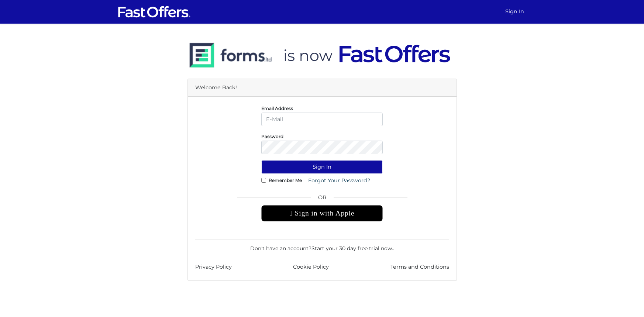 This screenshot has height=317, width=644. Describe the element at coordinates (514, 11) in the screenshot. I see `a: Sign In` at that location.